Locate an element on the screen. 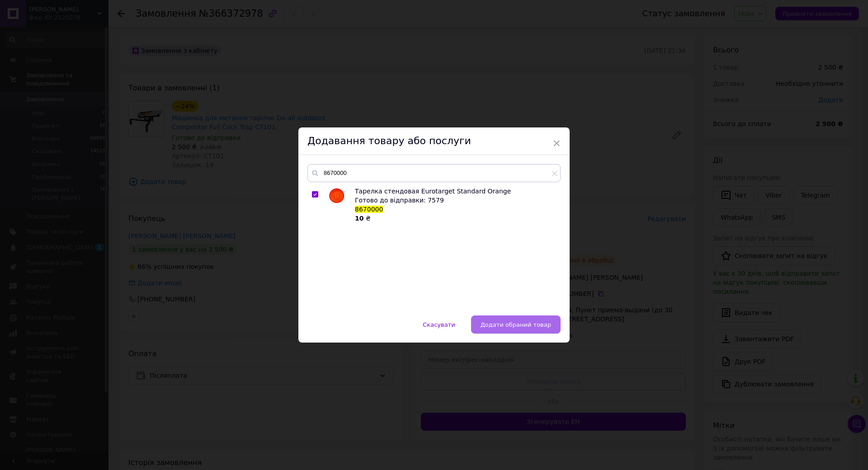  span: Скасувати is located at coordinates (439, 324).